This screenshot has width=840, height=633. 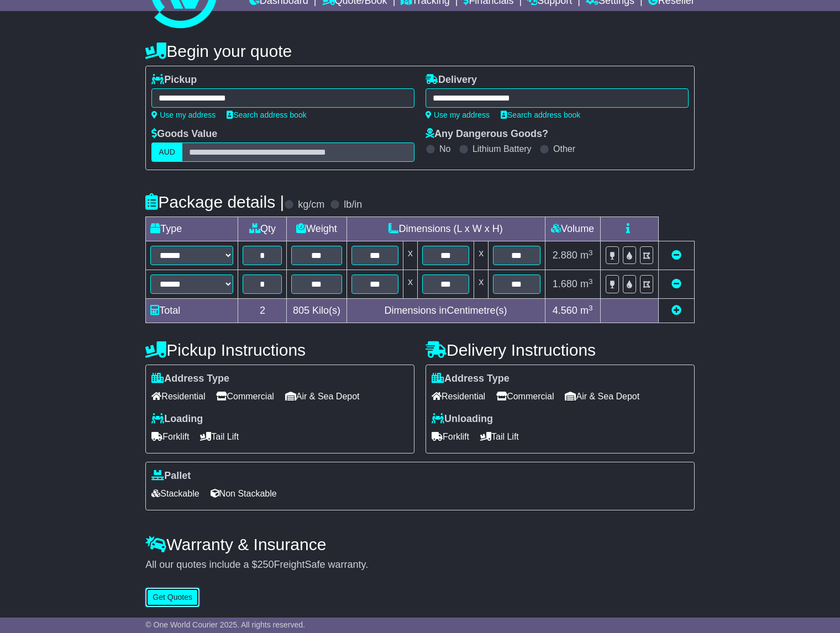 I want to click on td: Volume, so click(x=573, y=229).